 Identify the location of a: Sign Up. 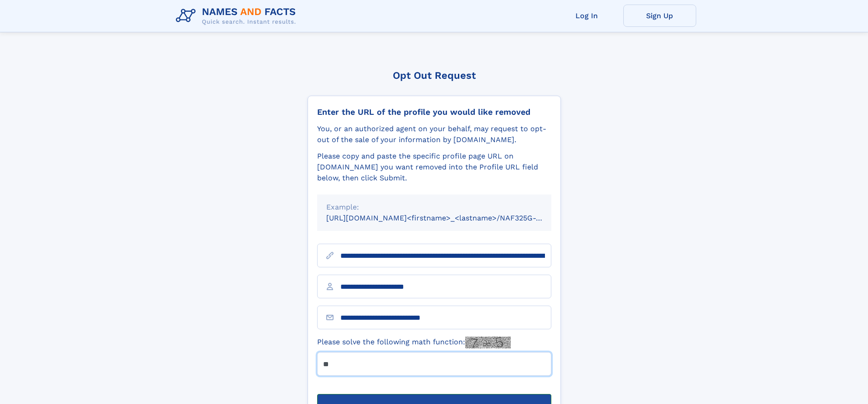
(660, 15).